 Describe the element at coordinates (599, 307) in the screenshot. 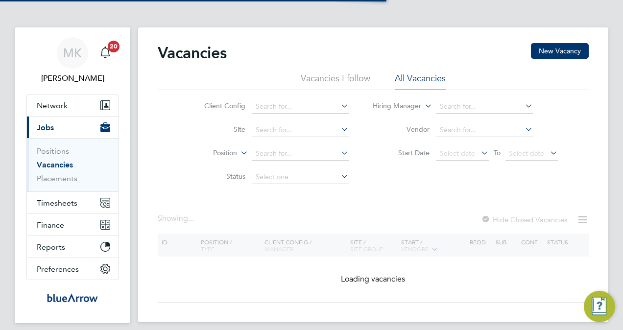

I see `button: Engage Resource Center` at that location.